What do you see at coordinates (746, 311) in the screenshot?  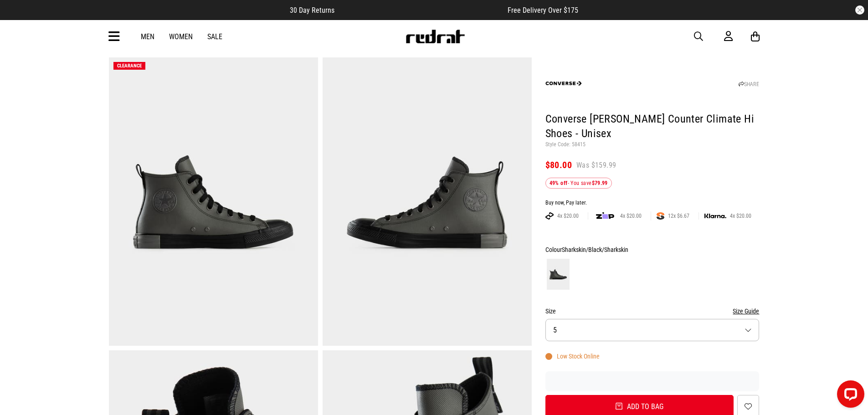 I see `button: Size Guide` at bounding box center [746, 311].